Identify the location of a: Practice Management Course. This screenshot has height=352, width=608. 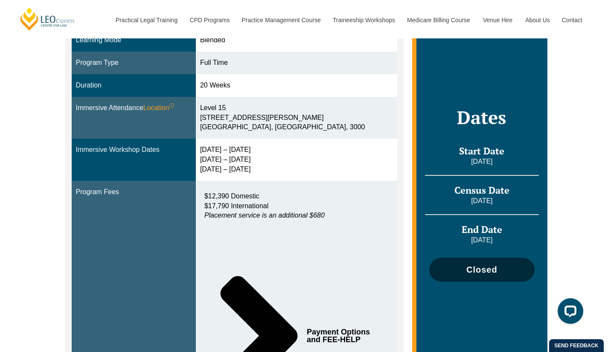
(281, 20).